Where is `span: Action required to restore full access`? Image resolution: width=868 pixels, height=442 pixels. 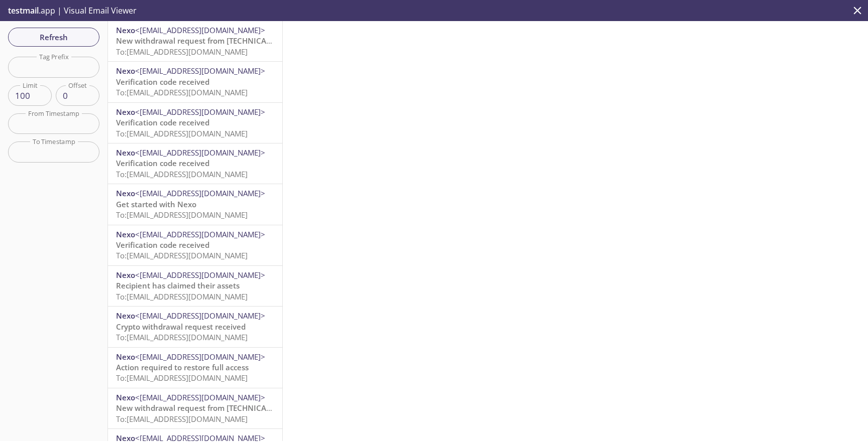
span: Action required to restore full access is located at coordinates (182, 368).